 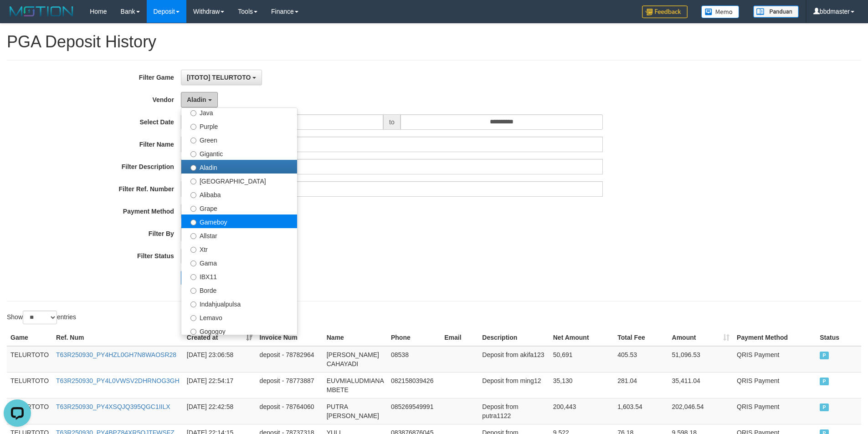 What do you see at coordinates (39, 317) in the screenshot?
I see `select: Showentries` at bounding box center [39, 317].